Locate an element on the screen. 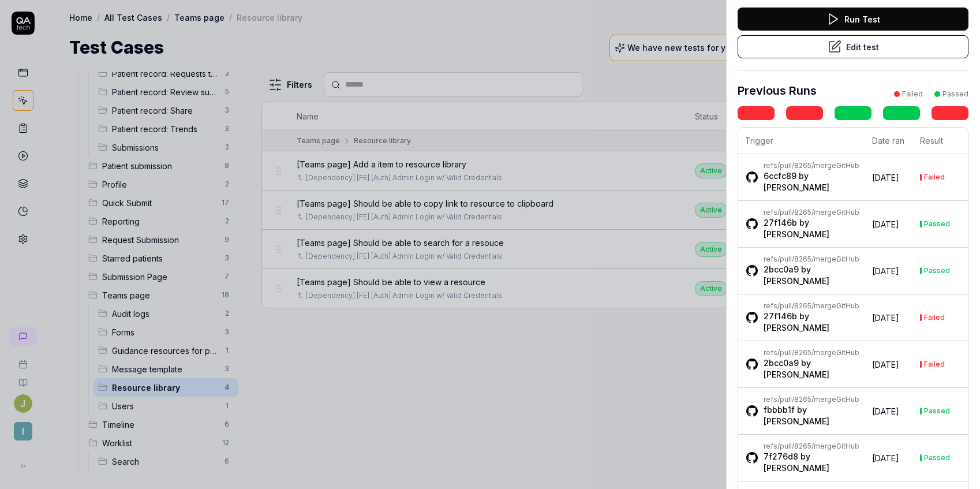 The image size is (980, 489). button: Edit test is located at coordinates (853, 47).